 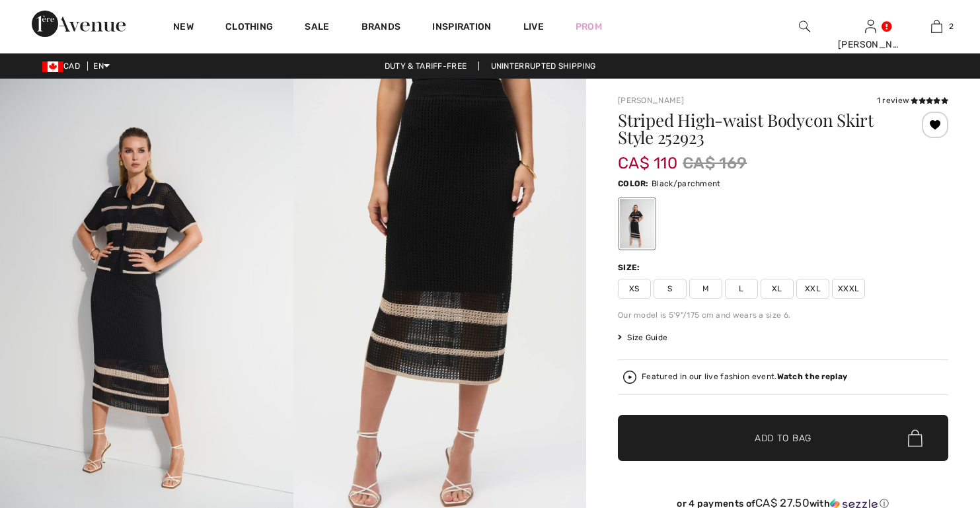 I want to click on img: My Bag, so click(x=936, y=27).